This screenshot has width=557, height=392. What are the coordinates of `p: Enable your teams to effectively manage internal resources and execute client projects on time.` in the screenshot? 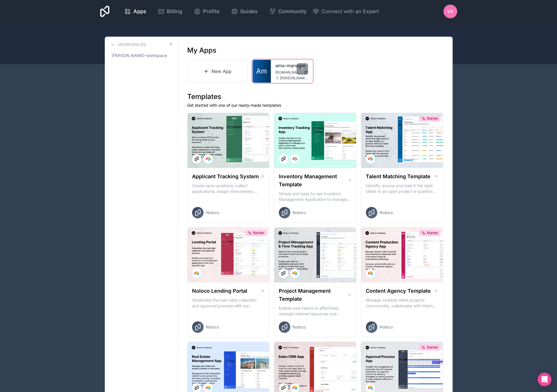 It's located at (315, 311).